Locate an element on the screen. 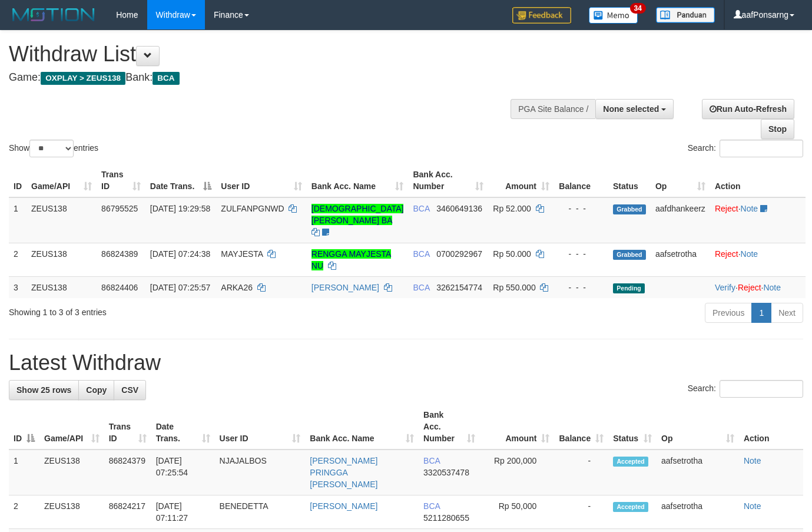 Image resolution: width=812 pixels, height=532 pixels. span: MAYJESTA is located at coordinates (241, 254).